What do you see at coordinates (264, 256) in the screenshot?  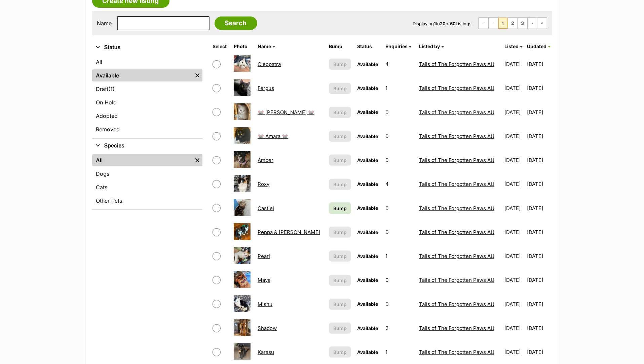 I see `a: Pearl` at bounding box center [264, 256].